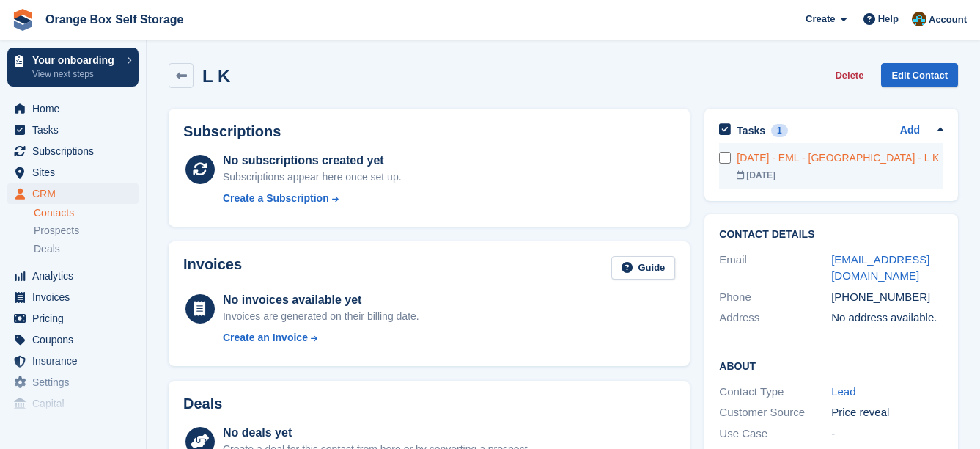 Image resolution: width=980 pixels, height=449 pixels. I want to click on span: CRM, so click(76, 194).